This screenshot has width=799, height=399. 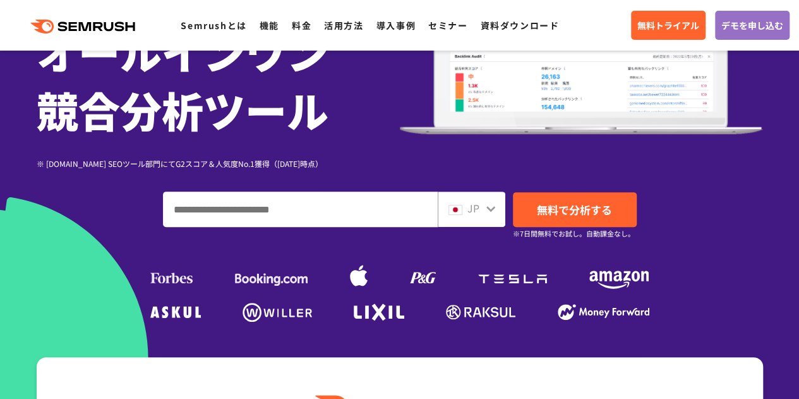 What do you see at coordinates (448, 25) in the screenshot?
I see `a: セミナー` at bounding box center [448, 25].